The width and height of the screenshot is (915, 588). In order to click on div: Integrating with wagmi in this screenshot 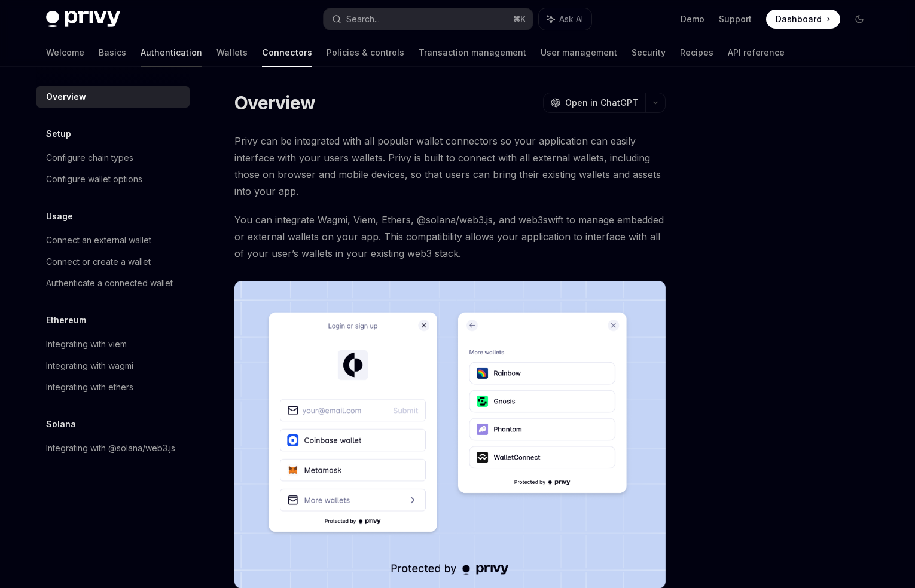, I will do `click(90, 366)`.